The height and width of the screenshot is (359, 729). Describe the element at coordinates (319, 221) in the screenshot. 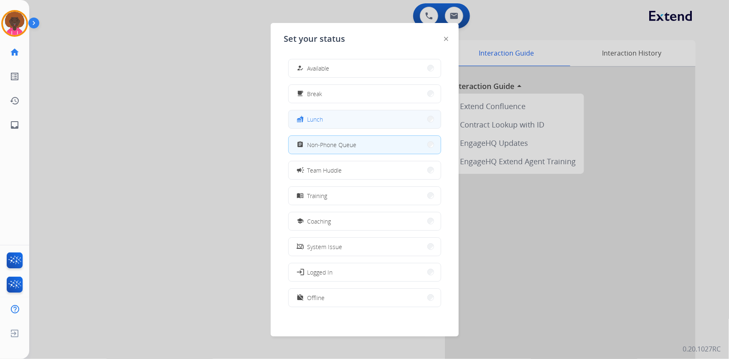

I see `span: Coaching` at that location.